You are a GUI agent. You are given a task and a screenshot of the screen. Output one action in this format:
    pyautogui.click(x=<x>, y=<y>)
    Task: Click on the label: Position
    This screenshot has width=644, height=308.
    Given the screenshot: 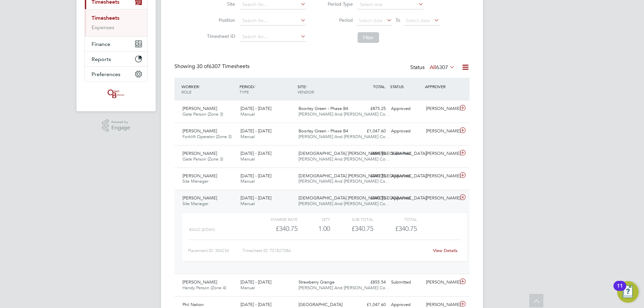 What is the action you would take?
    pyautogui.click(x=220, y=20)
    